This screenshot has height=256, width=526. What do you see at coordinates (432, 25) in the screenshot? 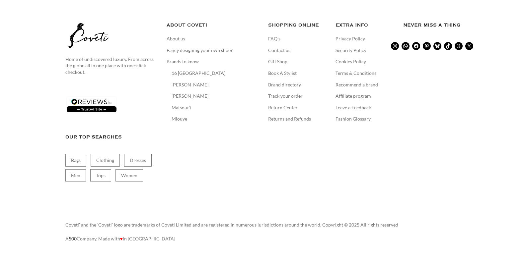
I see `h3: Never miss a thing` at bounding box center [432, 25].